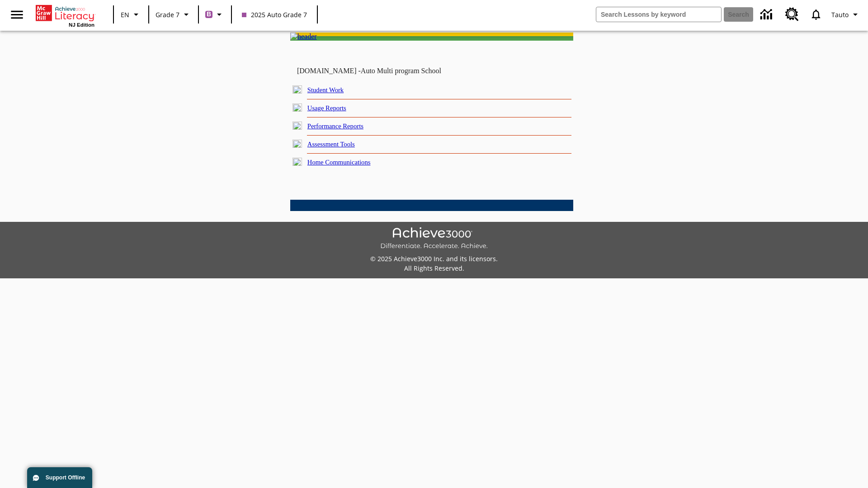 Image resolution: width=868 pixels, height=488 pixels. What do you see at coordinates (66, 477) in the screenshot?
I see `span: Support Offline` at bounding box center [66, 477].